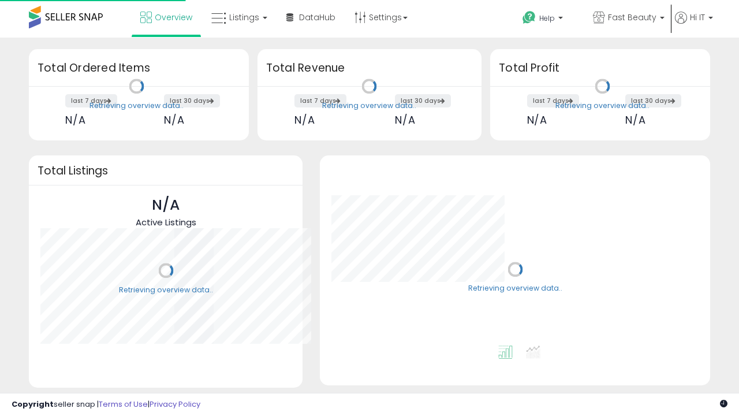 Image resolution: width=739 pixels, height=416 pixels. What do you see at coordinates (32, 404) in the screenshot?
I see `strong: Copyright` at bounding box center [32, 404].